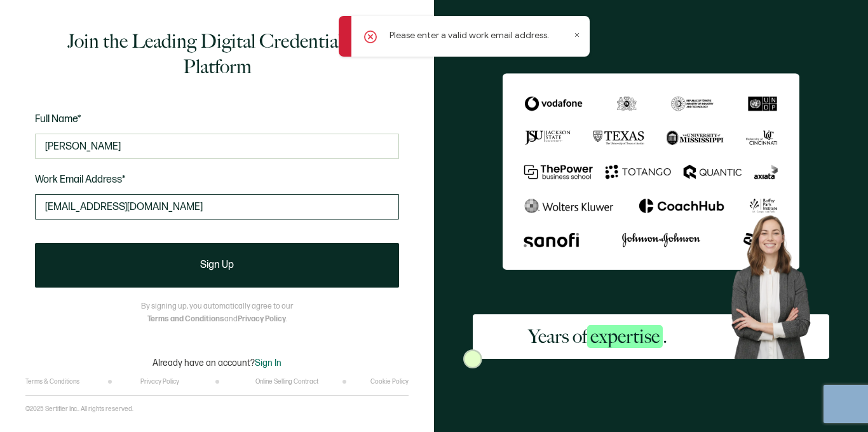 This screenshot has height=432, width=868. What do you see at coordinates (81, 180) in the screenshot?
I see `span: Work Email Address*` at bounding box center [81, 180].